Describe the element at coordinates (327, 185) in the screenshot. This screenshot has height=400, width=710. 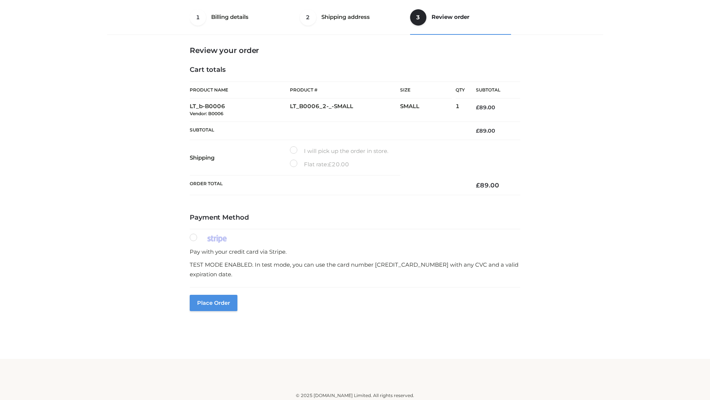
I see `th: Order Total` at that location.